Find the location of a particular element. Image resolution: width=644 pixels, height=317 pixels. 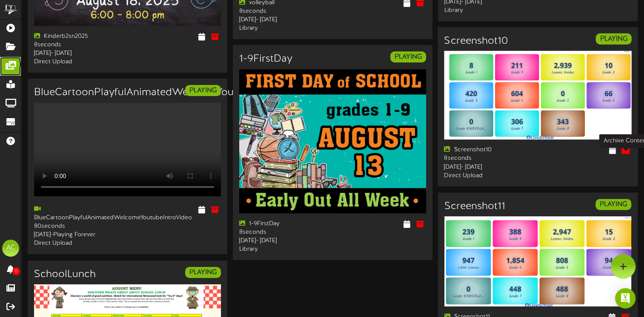

div: Kinderb2sn2025 is located at coordinates (77, 36).